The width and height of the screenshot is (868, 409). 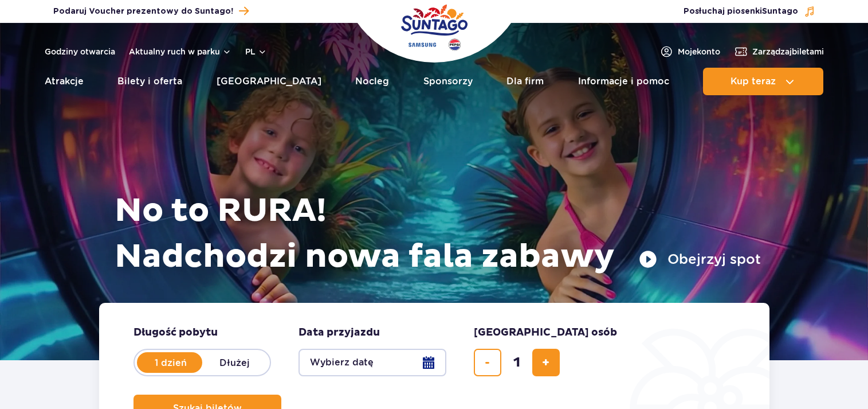 I want to click on button: dodaj bilet, so click(x=546, y=362).